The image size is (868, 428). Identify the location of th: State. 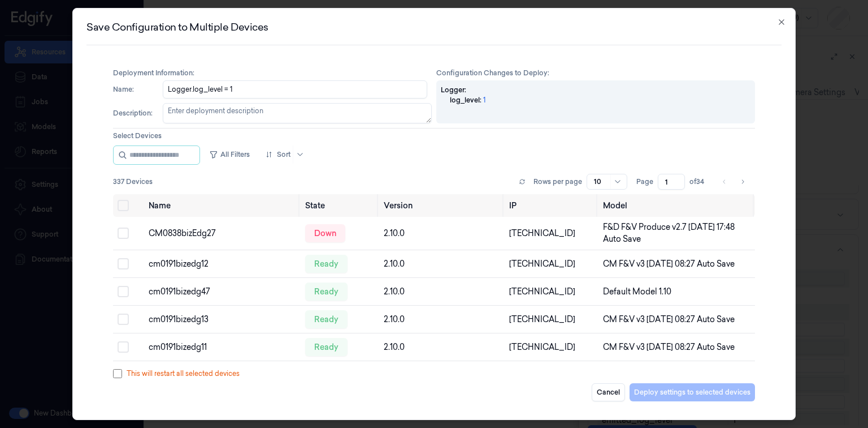
(340, 206).